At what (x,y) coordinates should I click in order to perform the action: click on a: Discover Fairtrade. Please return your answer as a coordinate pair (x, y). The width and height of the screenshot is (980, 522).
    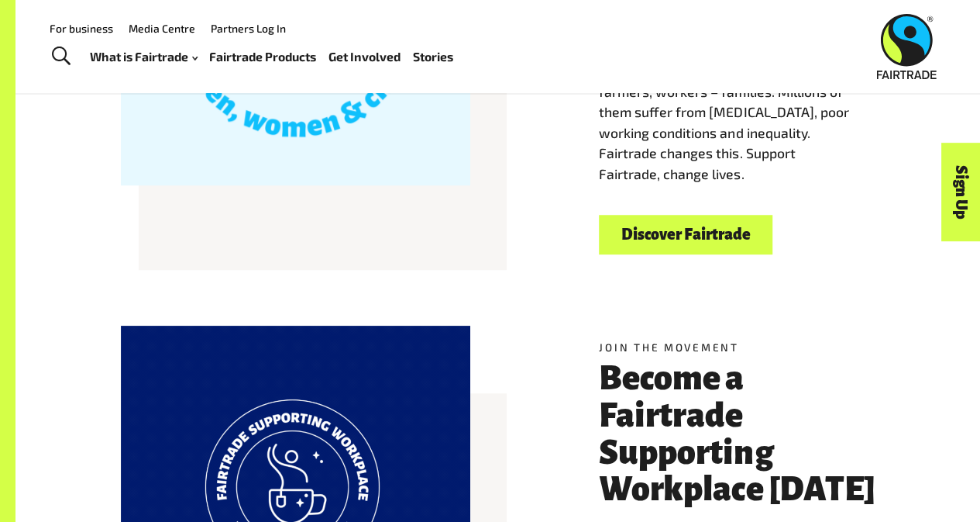
    Looking at the image, I should click on (685, 234).